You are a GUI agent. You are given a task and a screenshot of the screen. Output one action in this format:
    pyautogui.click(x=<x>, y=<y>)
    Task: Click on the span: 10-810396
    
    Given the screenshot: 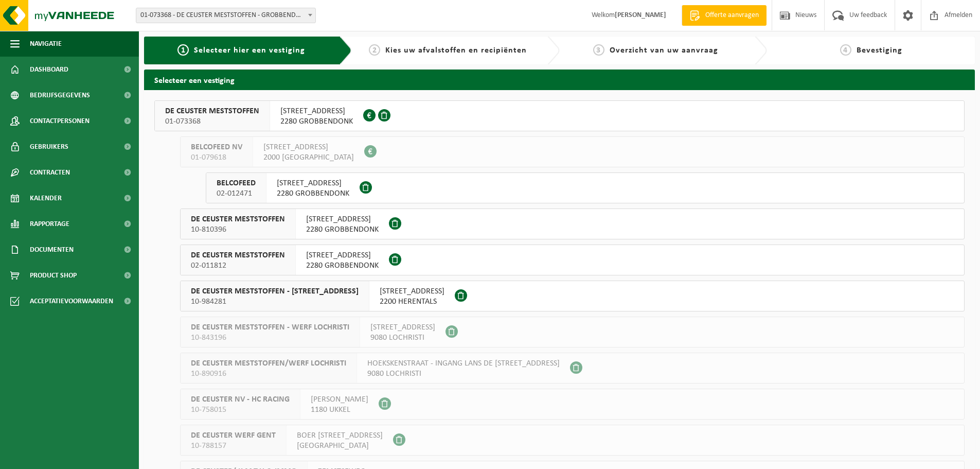 What is the action you would take?
    pyautogui.click(x=238, y=229)
    